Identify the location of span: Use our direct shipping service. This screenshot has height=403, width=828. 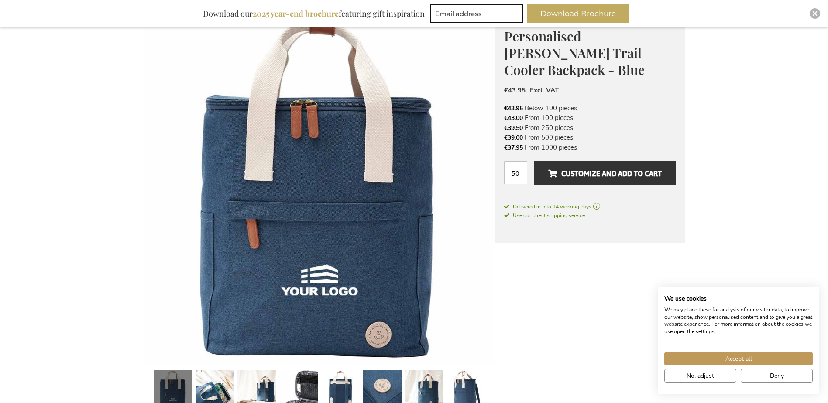
(544, 216).